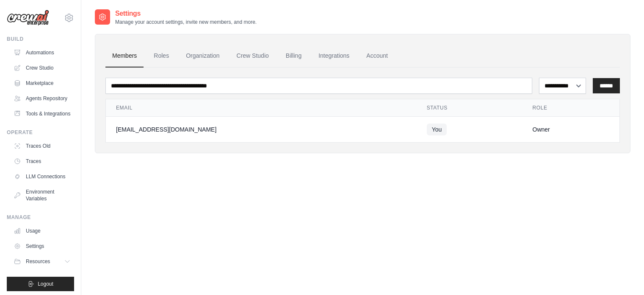 This screenshot has height=295, width=644. What do you see at coordinates (42, 53) in the screenshot?
I see `a: Automations` at bounding box center [42, 53].